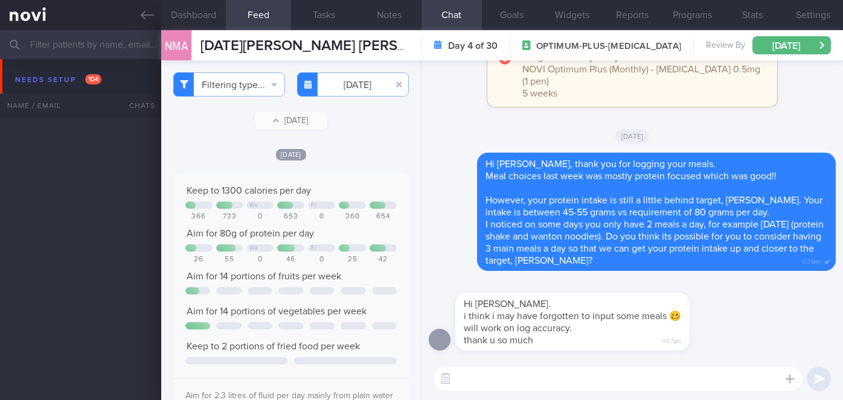 Image resolution: width=843 pixels, height=400 pixels. Describe the element at coordinates (229, 217) in the screenshot. I see `div: 733` at that location.